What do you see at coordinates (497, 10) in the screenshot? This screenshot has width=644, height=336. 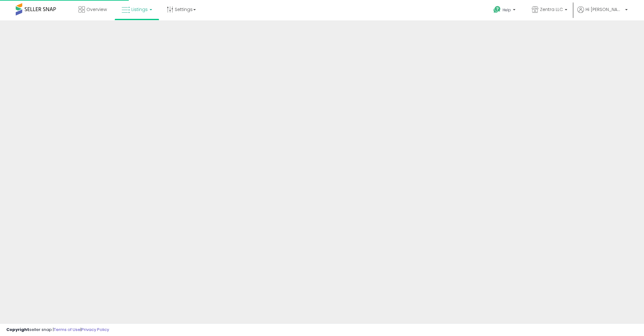 I see `i: Get Help` at bounding box center [497, 10].